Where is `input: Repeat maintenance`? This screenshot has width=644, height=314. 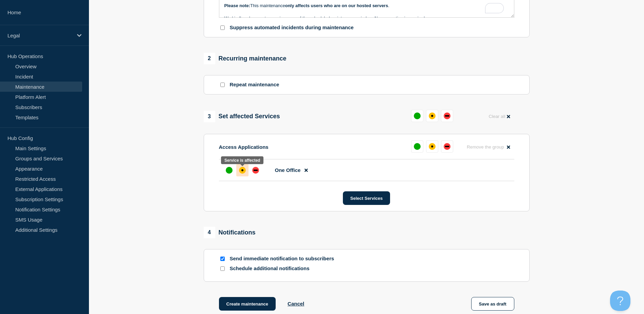
input: Repeat maintenance is located at coordinates (222, 85).